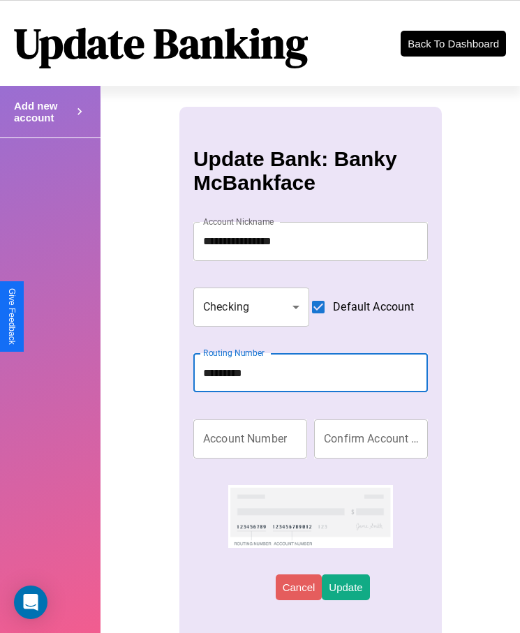 The width and height of the screenshot is (520, 633). What do you see at coordinates (239, 221) in the screenshot?
I see `label: Account Nickname` at bounding box center [239, 221].